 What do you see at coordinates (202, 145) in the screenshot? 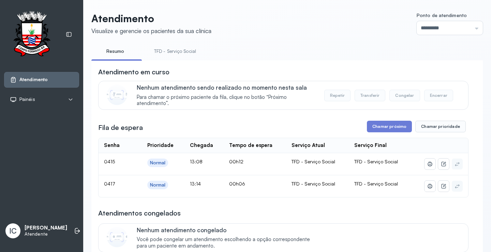
I see `div: Chegada` at bounding box center [202, 145].